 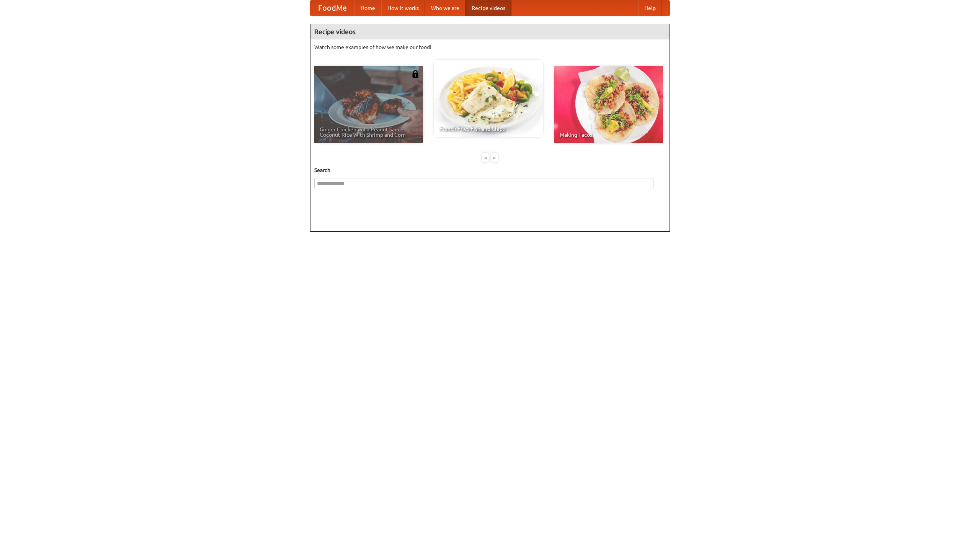 I want to click on a: Recipe videos, so click(x=488, y=8).